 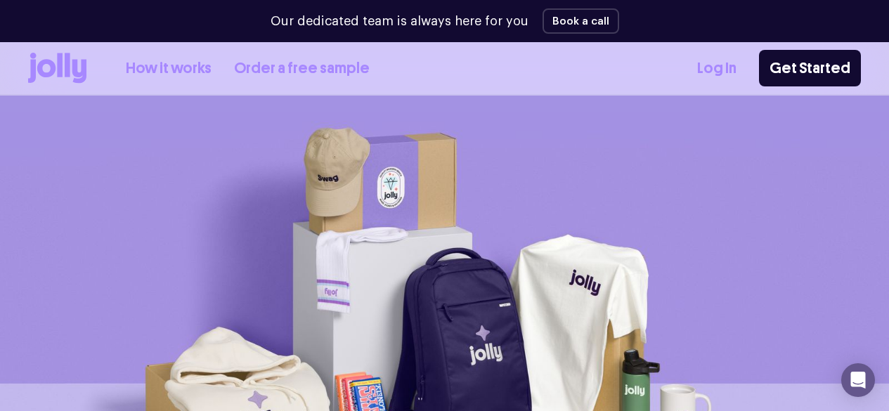 What do you see at coordinates (302, 68) in the screenshot?
I see `a: Order a free sample` at bounding box center [302, 68].